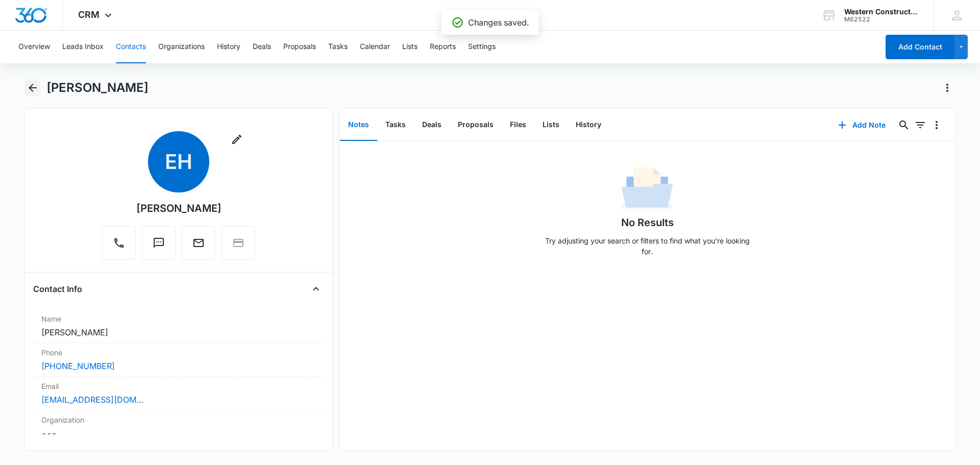 The image size is (980, 465). What do you see at coordinates (482, 47) in the screenshot?
I see `button: Settings` at bounding box center [482, 47].